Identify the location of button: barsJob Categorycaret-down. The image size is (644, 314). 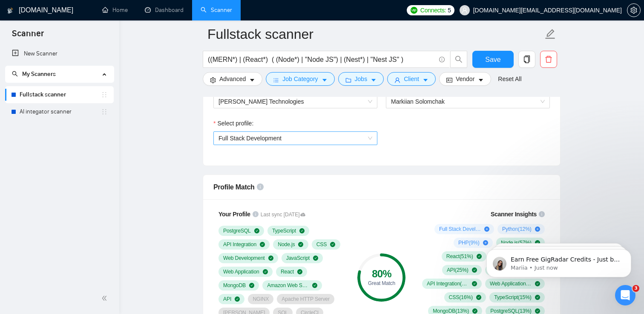
(300, 79).